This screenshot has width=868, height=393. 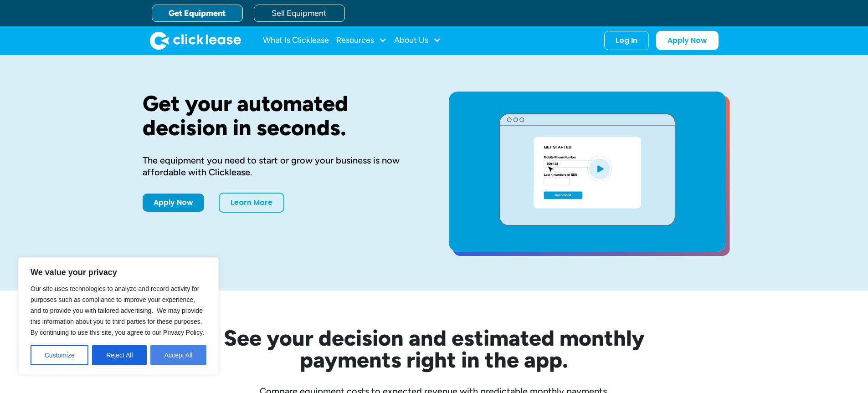 I want to click on div: We value your privacy, so click(x=118, y=316).